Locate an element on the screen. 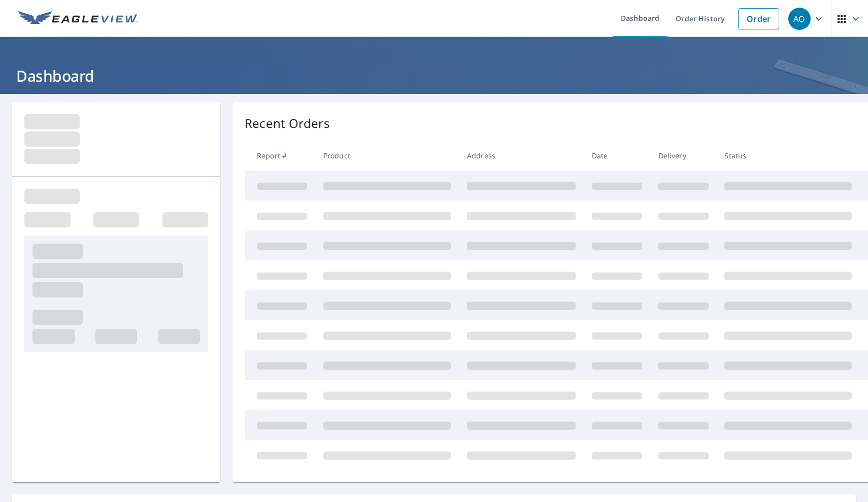 This screenshot has height=502, width=868. th: Report # is located at coordinates (279, 156).